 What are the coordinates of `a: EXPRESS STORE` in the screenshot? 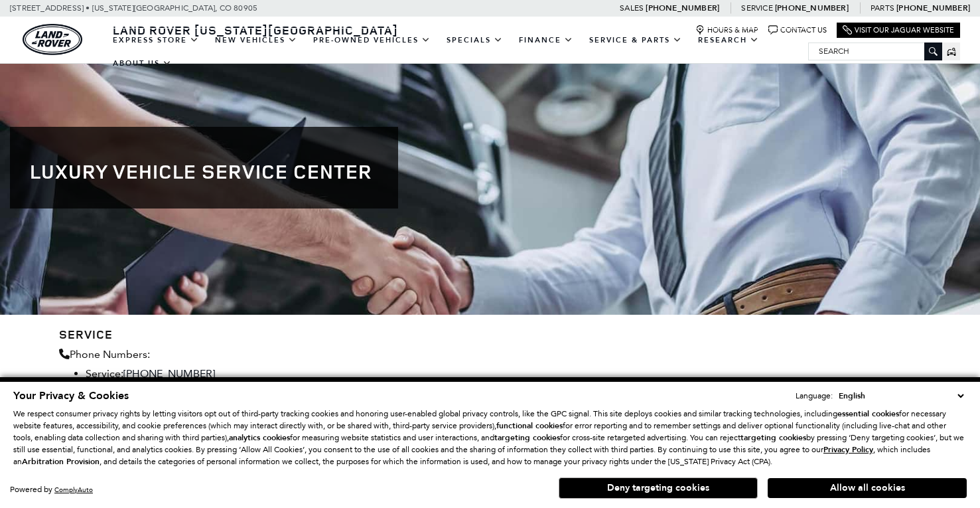 It's located at (156, 40).